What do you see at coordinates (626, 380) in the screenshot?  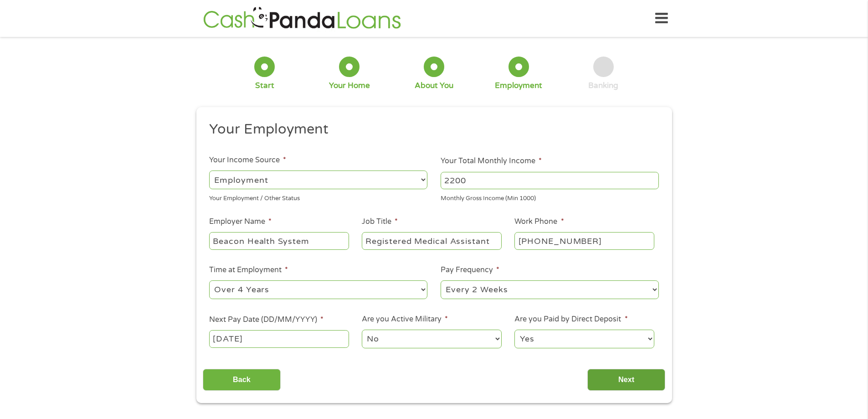 I see `input: Next` at bounding box center [626, 380].